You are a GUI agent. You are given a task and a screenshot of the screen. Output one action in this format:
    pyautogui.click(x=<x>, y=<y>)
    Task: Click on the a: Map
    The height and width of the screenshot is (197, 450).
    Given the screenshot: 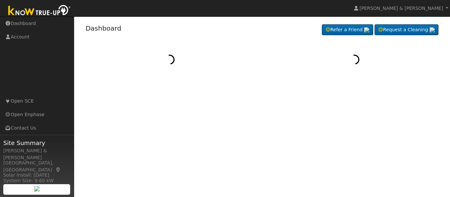 What is the action you would take?
    pyautogui.click(x=58, y=170)
    